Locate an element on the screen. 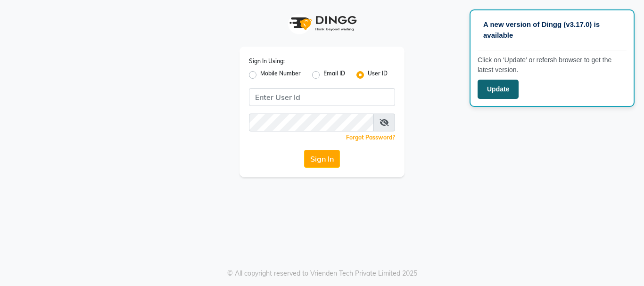 Image resolution: width=644 pixels, height=286 pixels. img: logo1.svg is located at coordinates (322, 23).